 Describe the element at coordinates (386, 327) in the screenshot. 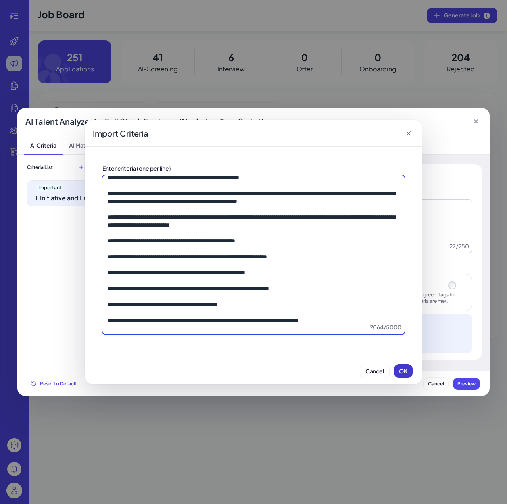

I see `div: 2064 / 5000` at that location.